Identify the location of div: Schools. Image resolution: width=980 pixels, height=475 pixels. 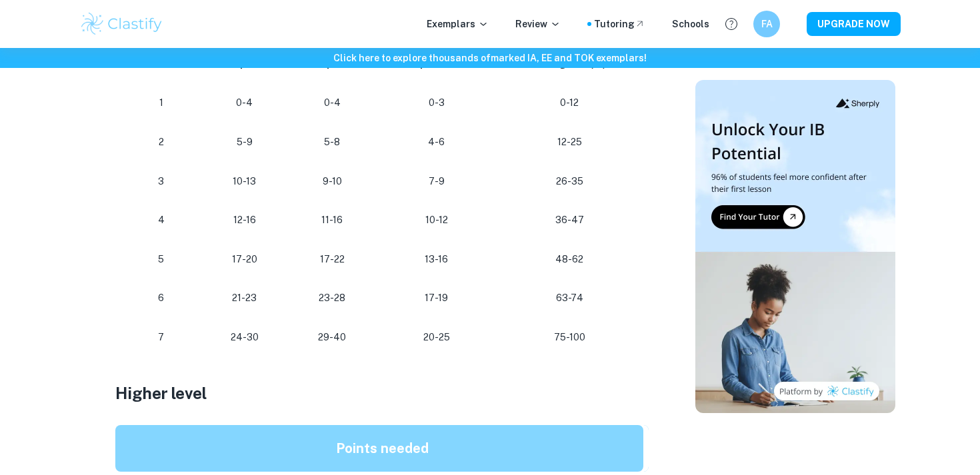
(691, 24).